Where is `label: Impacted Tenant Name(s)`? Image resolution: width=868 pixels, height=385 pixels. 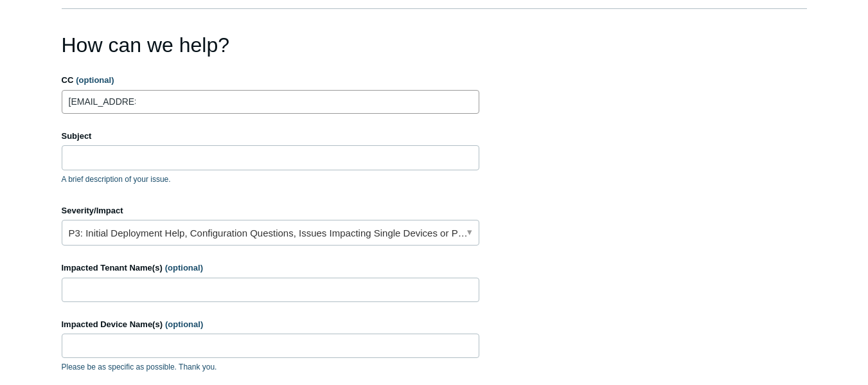
label: Impacted Tenant Name(s) is located at coordinates (271, 267).